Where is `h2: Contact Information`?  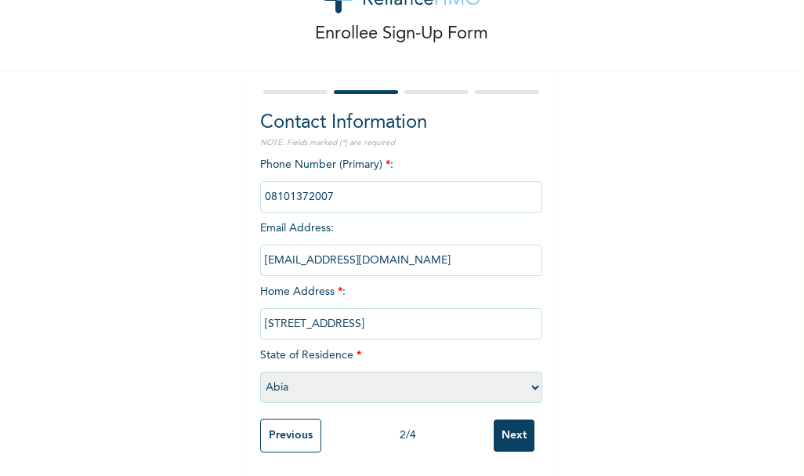 h2: Contact Information is located at coordinates (401, 123).